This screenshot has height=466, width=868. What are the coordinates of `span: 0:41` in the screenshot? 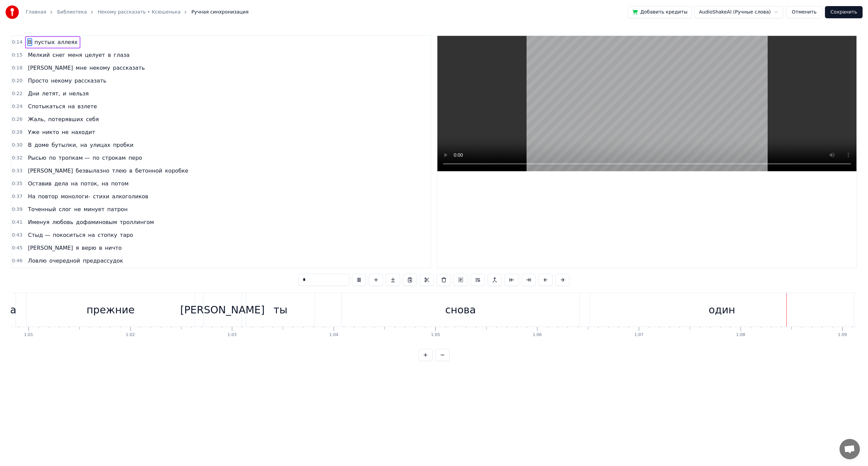 It's located at (17, 223).